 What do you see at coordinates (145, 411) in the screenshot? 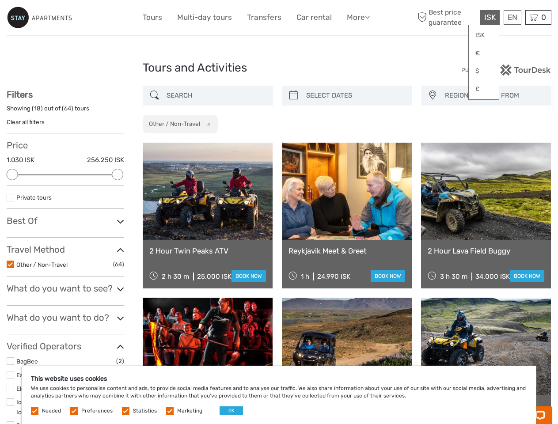
I see `label: Statistics` at bounding box center [145, 411].